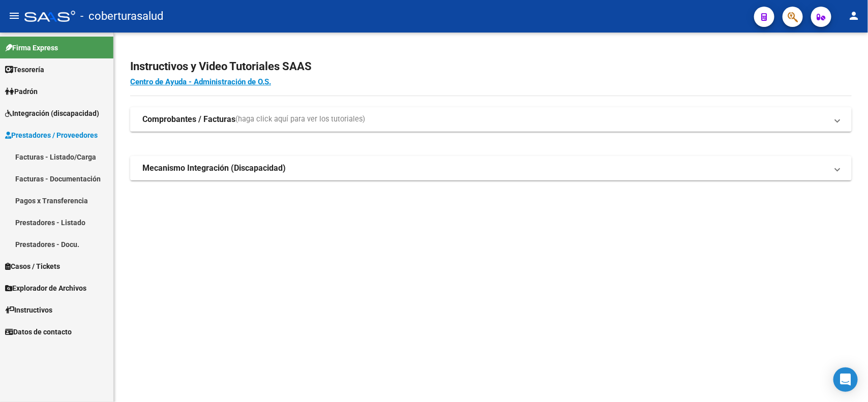  What do you see at coordinates (28, 310) in the screenshot?
I see `span: Instructivos` at bounding box center [28, 310].